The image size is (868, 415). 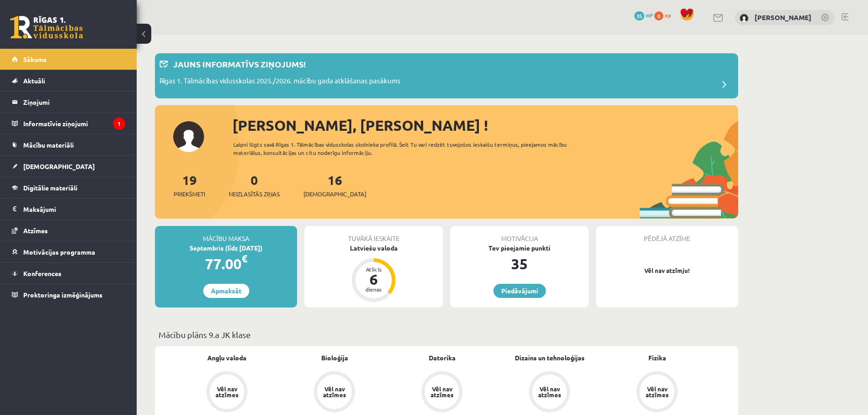 I want to click on a: 0 xp, so click(x=665, y=15).